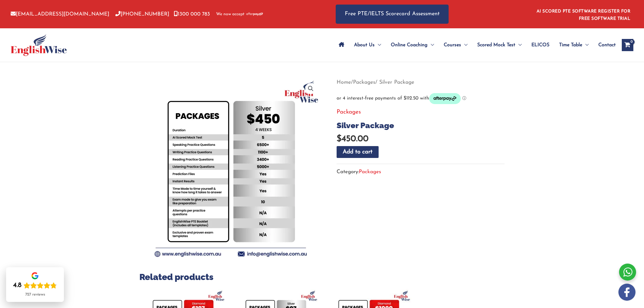 The height and width of the screenshot is (308, 644). Describe the element at coordinates (605, 45) in the screenshot. I see `a: Contact` at that location.